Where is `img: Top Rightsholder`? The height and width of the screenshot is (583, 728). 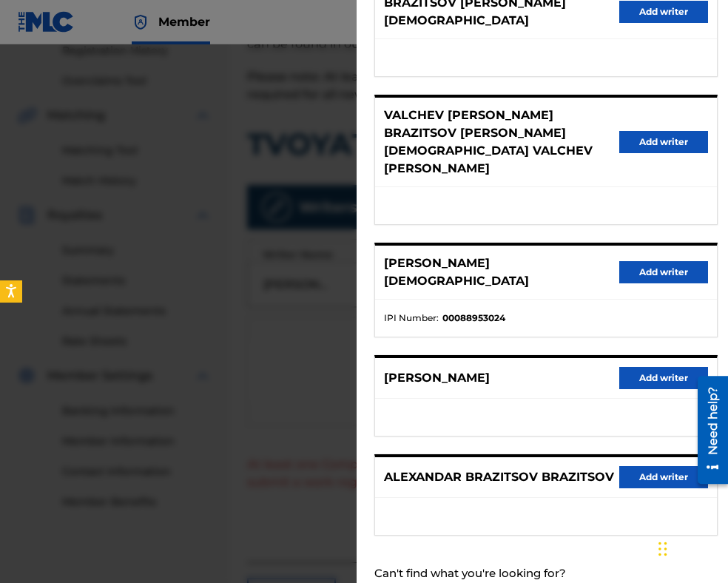
img: Top Rightsholder is located at coordinates (140, 22).